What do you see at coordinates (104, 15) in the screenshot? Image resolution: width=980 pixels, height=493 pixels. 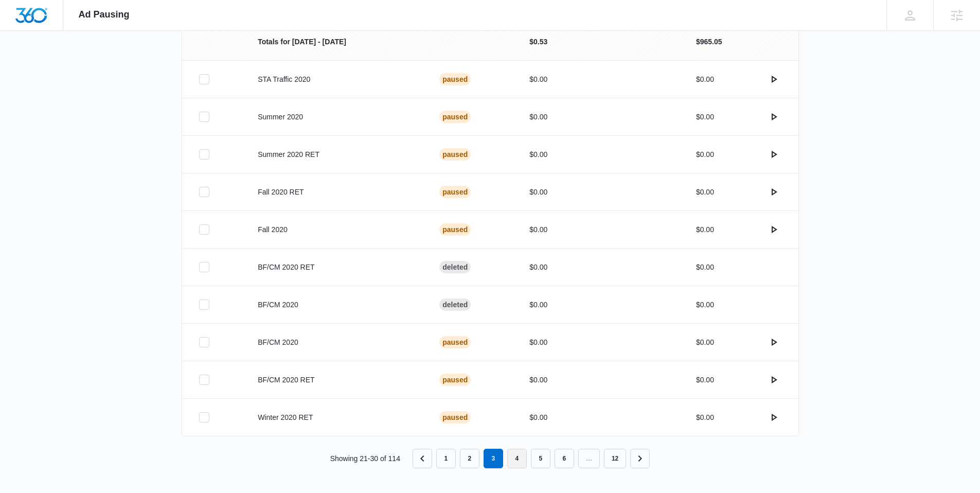 I see `span: Ad Pausing` at bounding box center [104, 15].